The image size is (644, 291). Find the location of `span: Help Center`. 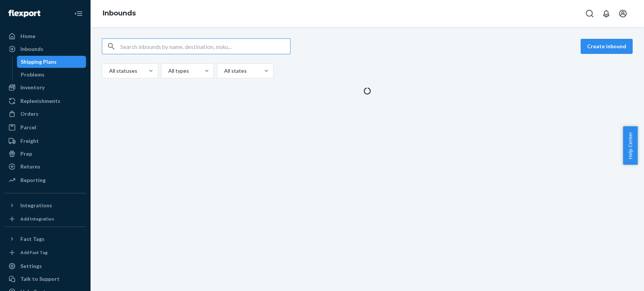

span: Help Center is located at coordinates (630, 146).